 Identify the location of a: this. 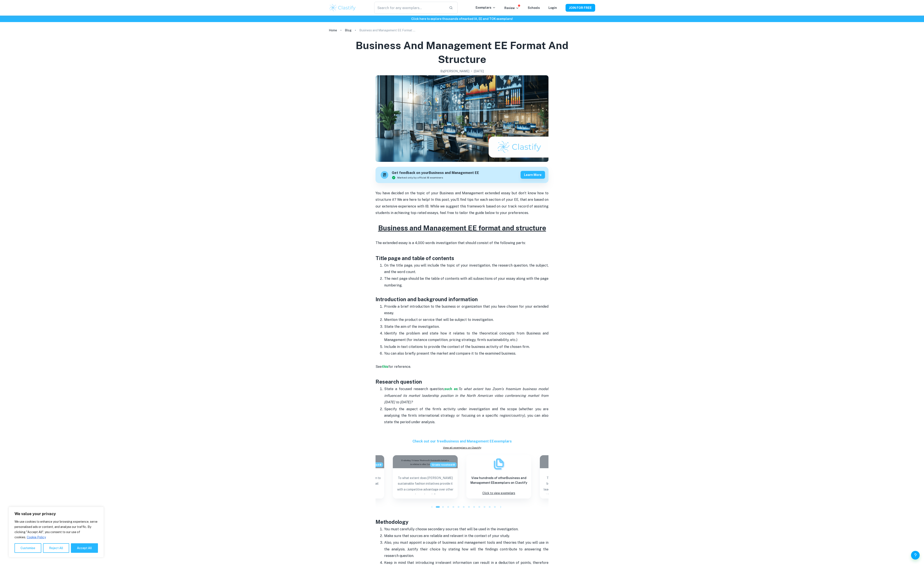
(385, 367).